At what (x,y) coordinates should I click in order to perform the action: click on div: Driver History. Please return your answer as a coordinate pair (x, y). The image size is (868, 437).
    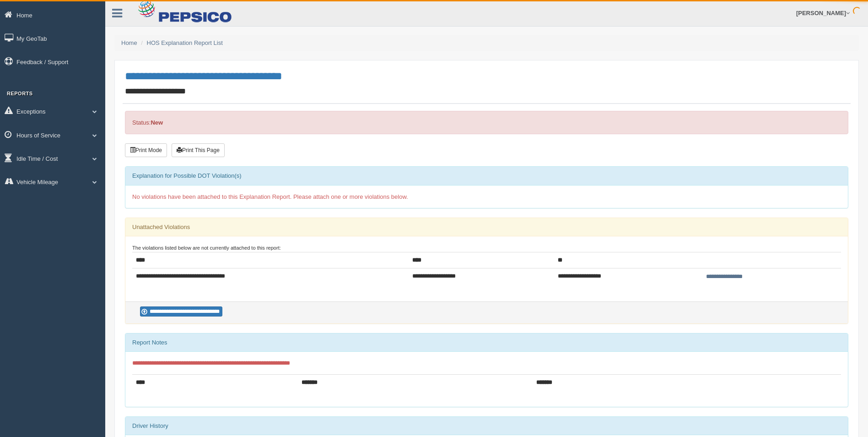
    Looking at the image, I should click on (487, 426).